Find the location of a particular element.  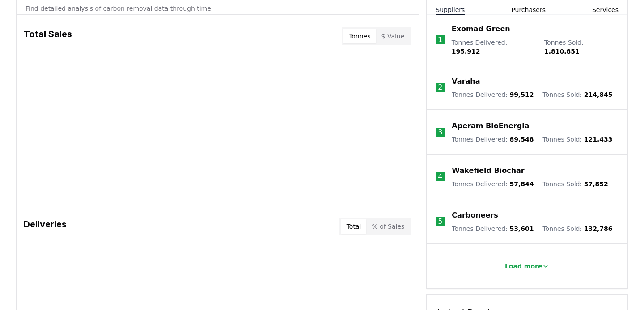

span: 89,548 is located at coordinates (521, 139).